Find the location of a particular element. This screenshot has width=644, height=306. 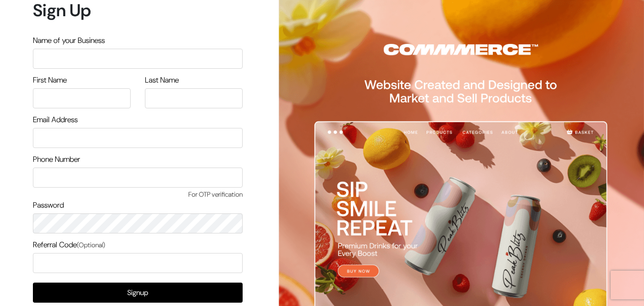

label: Password is located at coordinates (48, 205).